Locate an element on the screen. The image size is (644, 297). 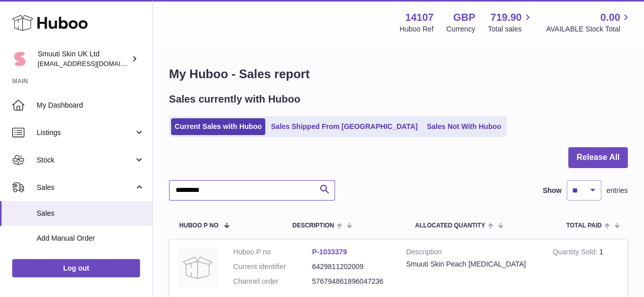
span: ALLOCATED Quantity is located at coordinates (450, 225).